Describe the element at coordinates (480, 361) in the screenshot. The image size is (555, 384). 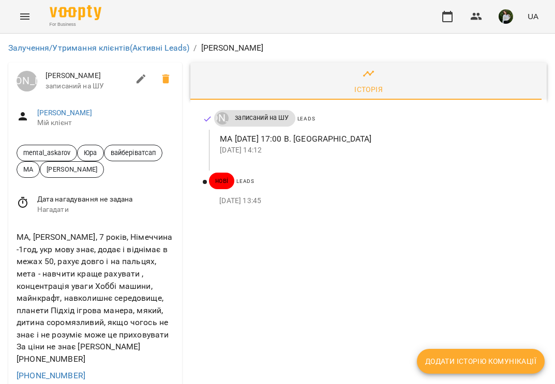
I see `span: Додати історію комунікації` at that location.